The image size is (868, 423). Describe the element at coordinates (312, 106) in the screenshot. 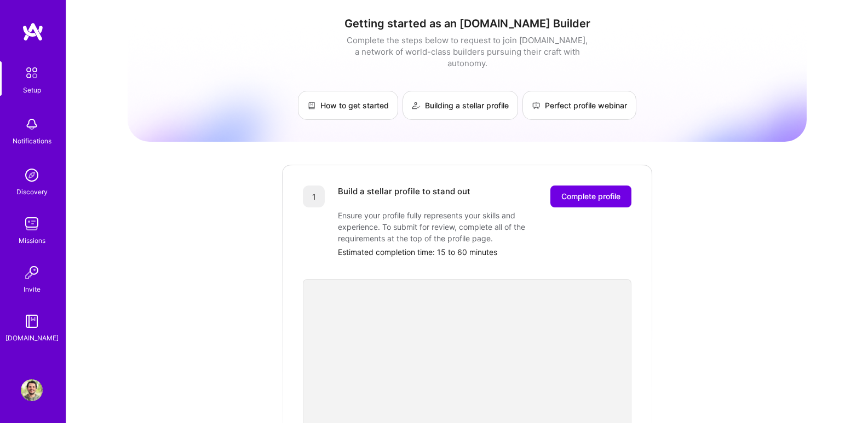

I see `img: How to get started` at that location.